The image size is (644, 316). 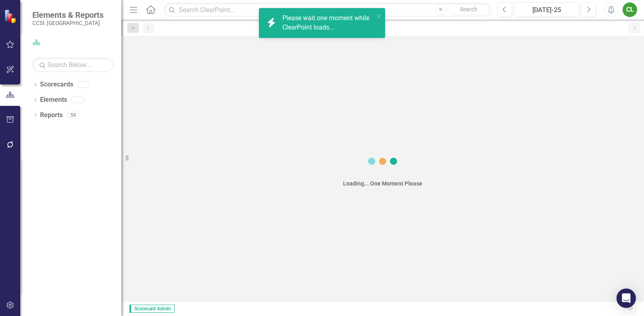 I want to click on button: CL, so click(x=630, y=10).